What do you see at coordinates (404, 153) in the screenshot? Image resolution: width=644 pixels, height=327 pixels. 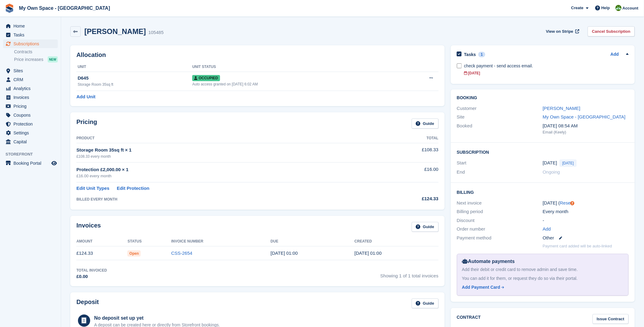 I see `td: £108.33` at bounding box center [404, 153].